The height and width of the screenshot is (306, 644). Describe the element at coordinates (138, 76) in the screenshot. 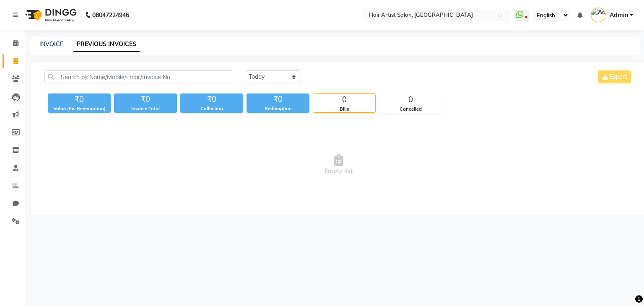

I see `input: Search by Name/Mobile/Email/Invoice No` at that location.